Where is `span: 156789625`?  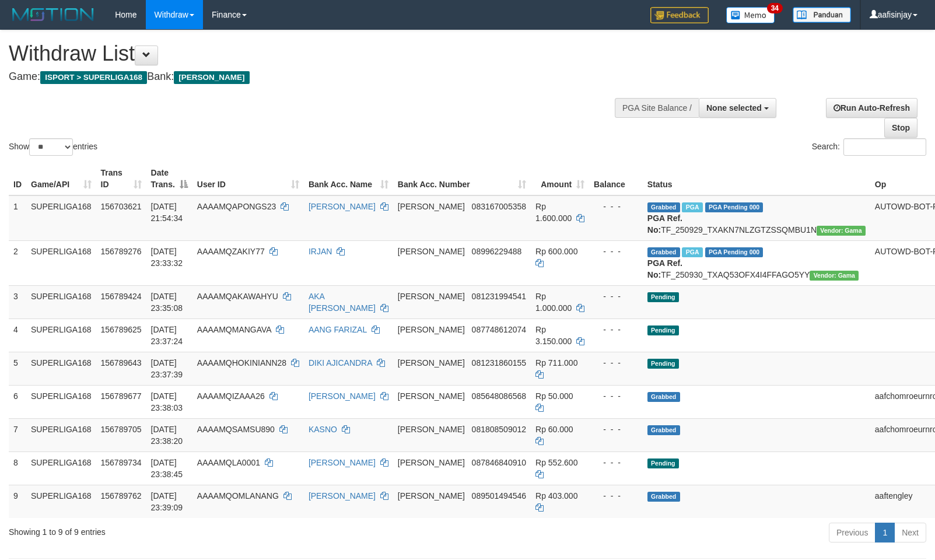 span: 156789625 is located at coordinates (121, 329).